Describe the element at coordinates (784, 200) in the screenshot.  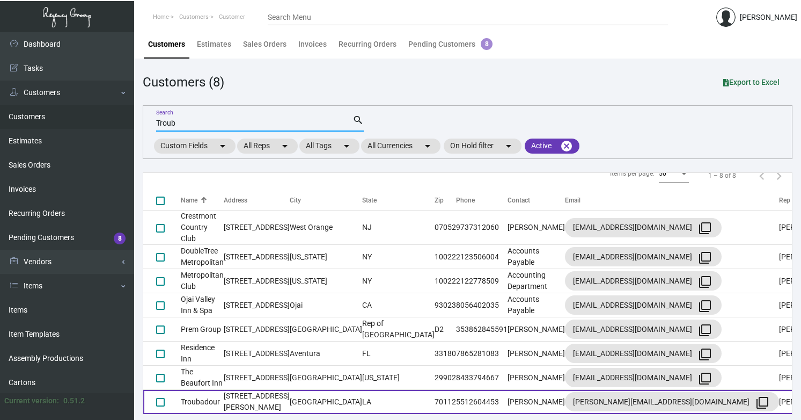
I see `div: Rep` at that location.